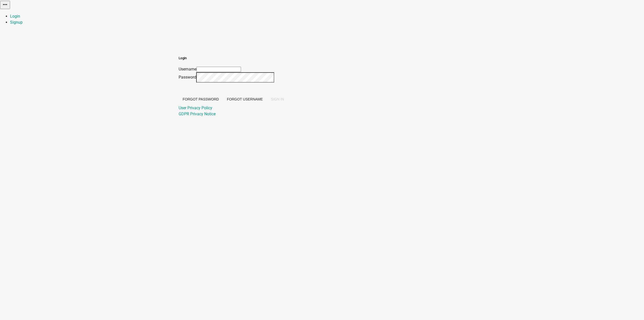 This screenshot has width=644, height=320. I want to click on a: GDPR Privacy Notice, so click(197, 114).